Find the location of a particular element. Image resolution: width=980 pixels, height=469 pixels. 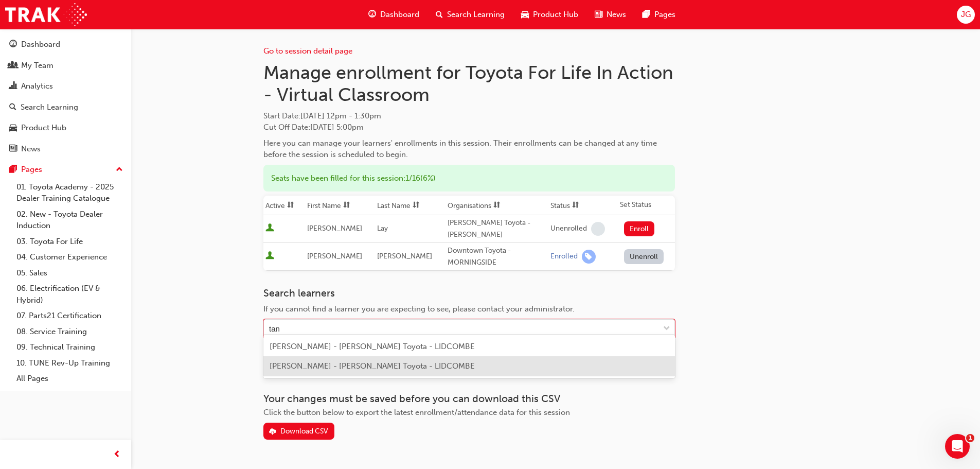

span: people-icon is located at coordinates (13, 66).